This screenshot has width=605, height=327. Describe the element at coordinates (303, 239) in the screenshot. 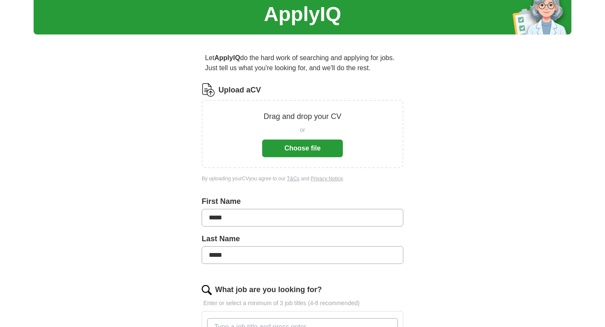

I see `label: Last Name` at that location.